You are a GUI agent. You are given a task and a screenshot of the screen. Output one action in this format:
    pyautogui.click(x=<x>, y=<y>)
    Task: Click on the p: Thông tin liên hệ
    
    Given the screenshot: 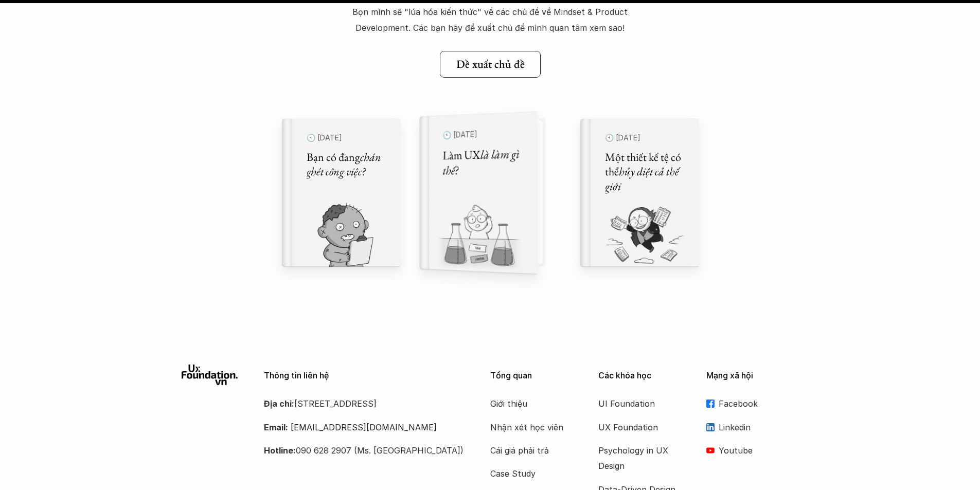 What is the action you would take?
    pyautogui.click(x=364, y=375)
    